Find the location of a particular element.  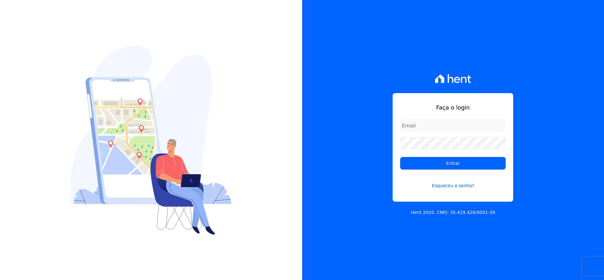

input: Entrar is located at coordinates (453, 163).